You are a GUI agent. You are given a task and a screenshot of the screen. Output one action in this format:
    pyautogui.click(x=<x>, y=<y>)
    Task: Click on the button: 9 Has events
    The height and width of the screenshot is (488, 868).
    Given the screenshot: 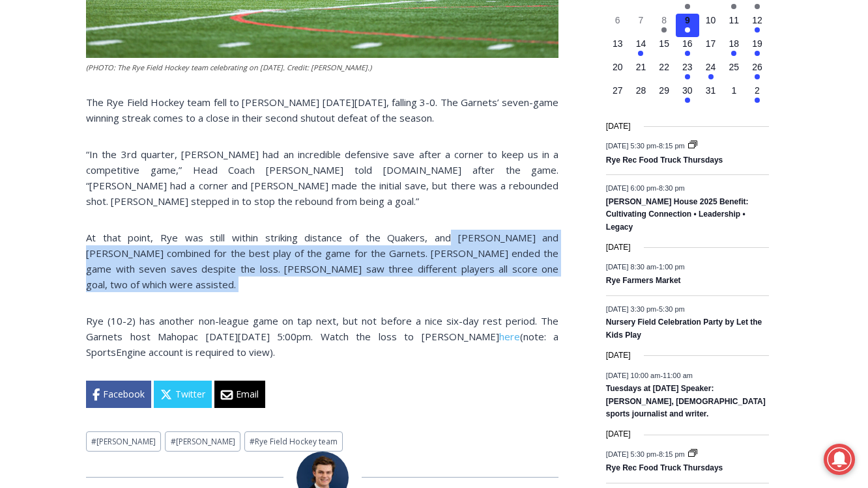 What is the action you would take?
    pyautogui.click(x=687, y=26)
    